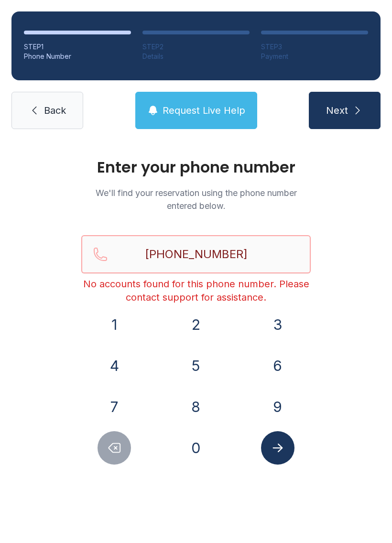 The image size is (392, 543). I want to click on button: 3, so click(278, 325).